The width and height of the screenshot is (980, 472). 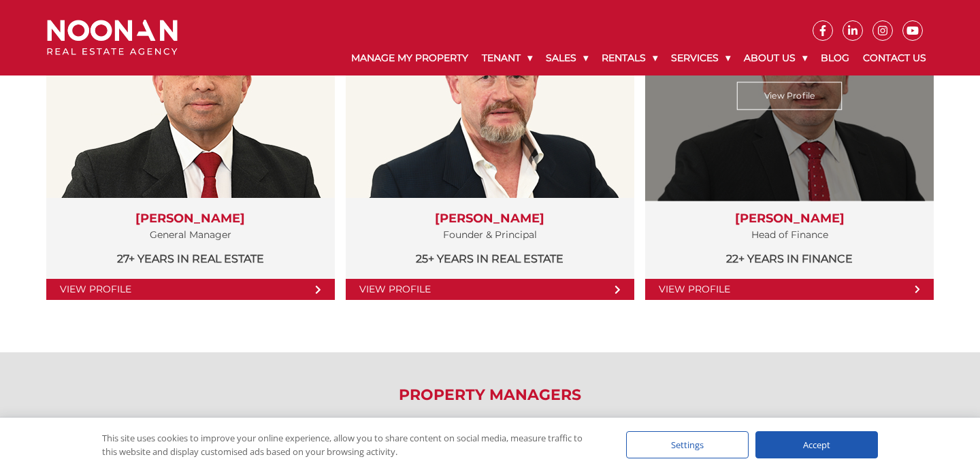 I want to click on p: 27+ years in Real Estate, so click(x=190, y=258).